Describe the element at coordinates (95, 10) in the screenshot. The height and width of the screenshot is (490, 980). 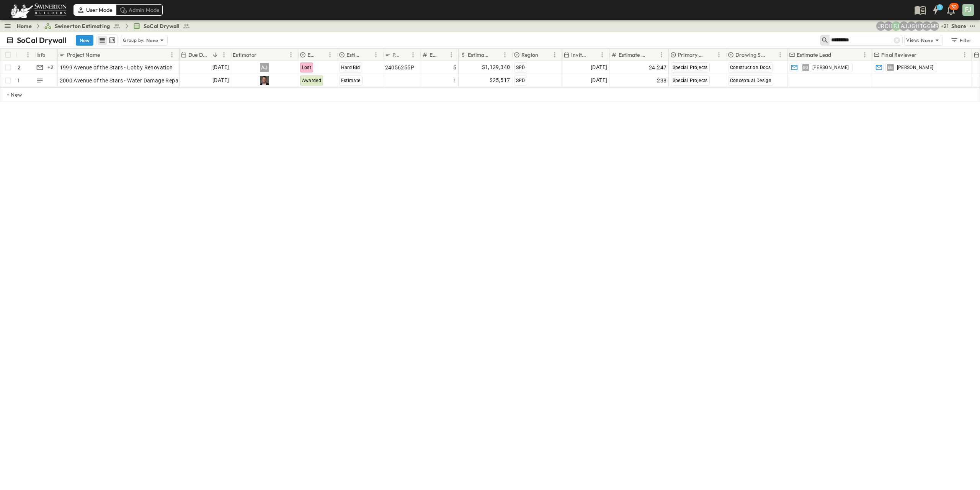
I see `div: User Mode` at that location.